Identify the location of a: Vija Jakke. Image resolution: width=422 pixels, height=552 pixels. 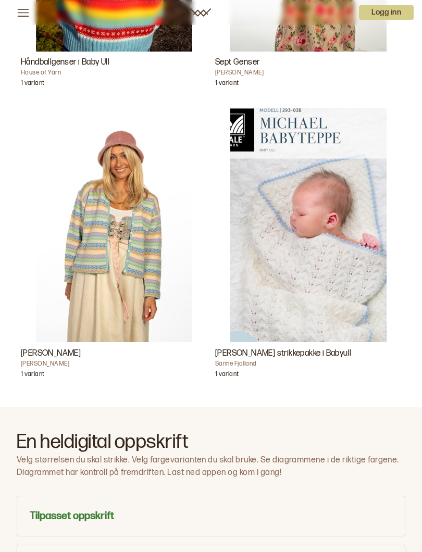
(113, 247).